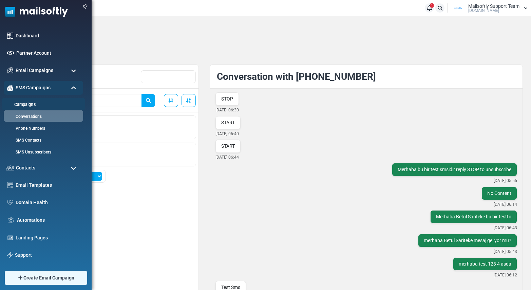 The width and height of the screenshot is (531, 290). What do you see at coordinates (48, 53) in the screenshot?
I see `a: Partner Account` at bounding box center [48, 53].